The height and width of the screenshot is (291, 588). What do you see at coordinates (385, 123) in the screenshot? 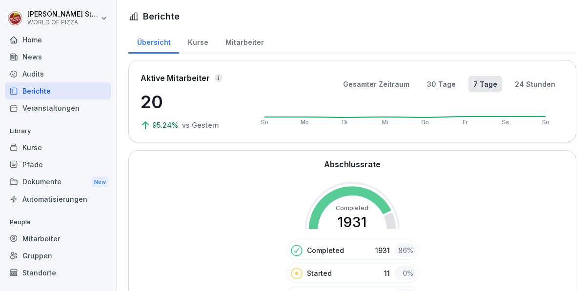
I see `text: Mi` at bounding box center [385, 123].